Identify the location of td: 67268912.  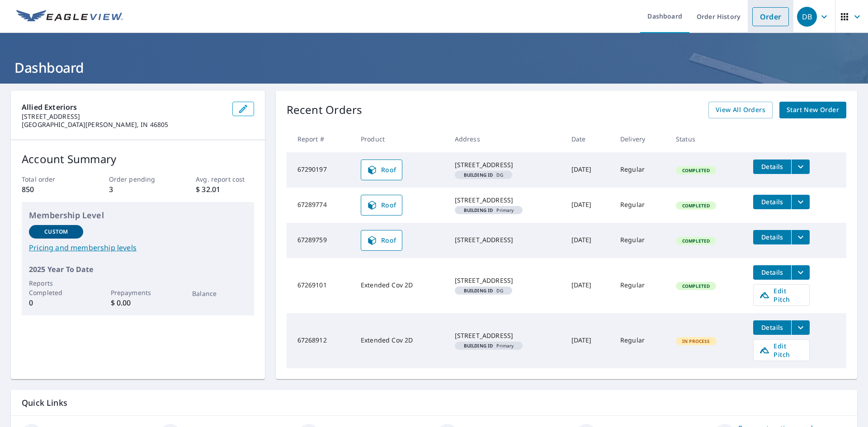
(320, 341).